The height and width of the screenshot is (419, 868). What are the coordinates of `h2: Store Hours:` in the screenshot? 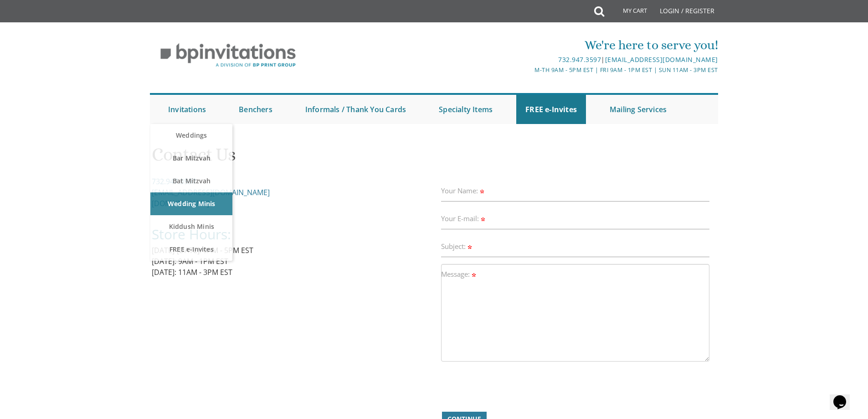 It's located at (293, 235).